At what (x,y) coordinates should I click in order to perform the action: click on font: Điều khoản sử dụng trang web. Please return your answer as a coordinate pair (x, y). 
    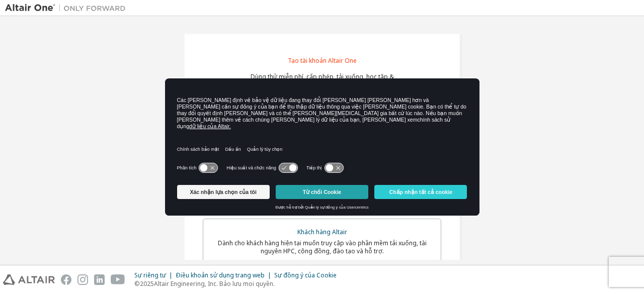
    Looking at the image, I should click on (220, 275).